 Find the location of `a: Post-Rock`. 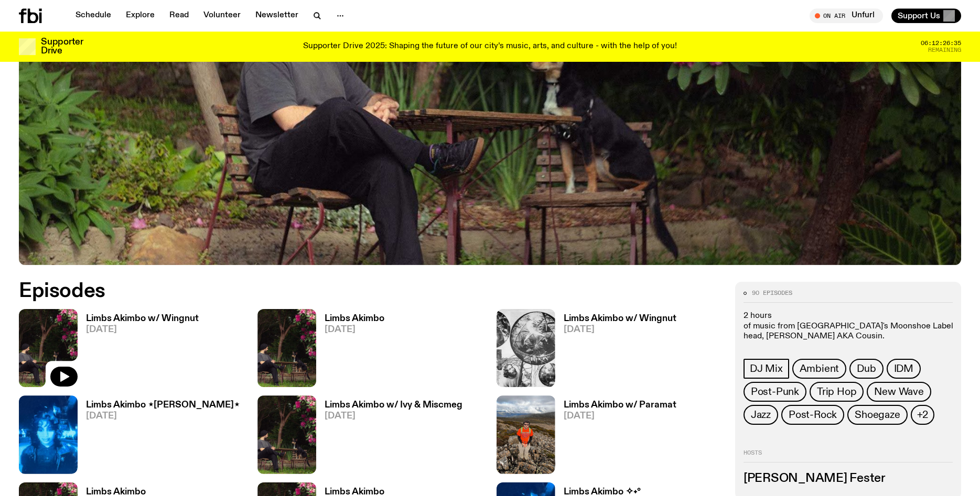

a: Post-Rock is located at coordinates (812, 415).